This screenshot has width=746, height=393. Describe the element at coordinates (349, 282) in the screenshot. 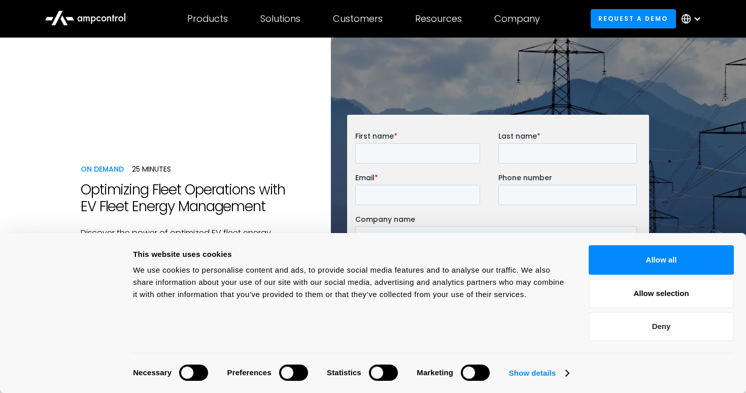

I see `div: We use cookies to personalise content and ads, to provide social media features and to analyse ou...` at that location.